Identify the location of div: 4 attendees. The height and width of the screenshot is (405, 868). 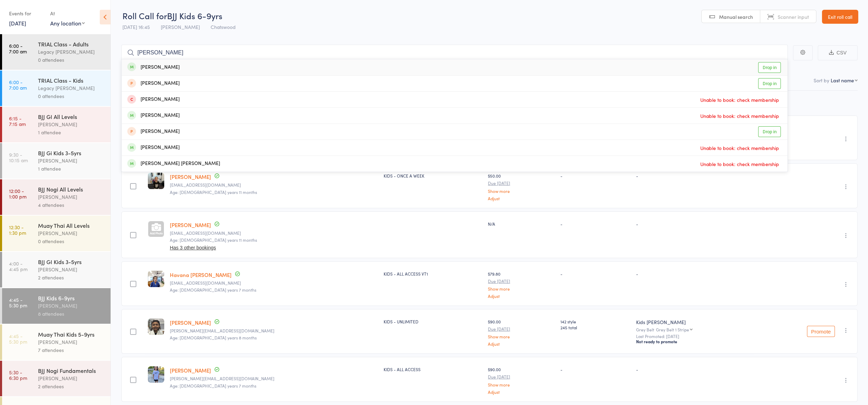
(72, 205).